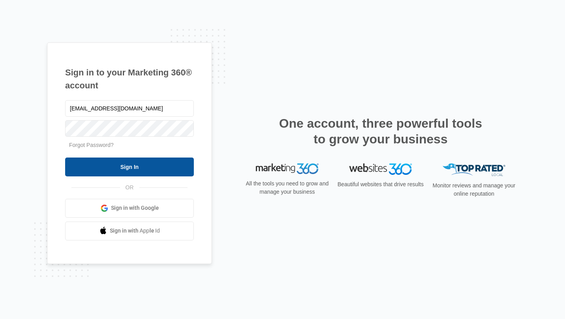 This screenshot has width=565, height=319. I want to click on span: OR, so click(130, 187).